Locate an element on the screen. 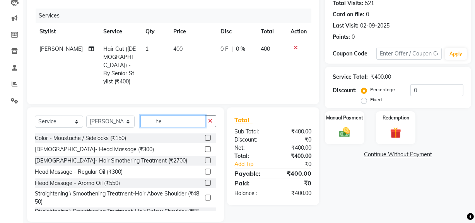  div: Paid: is located at coordinates (251, 183).